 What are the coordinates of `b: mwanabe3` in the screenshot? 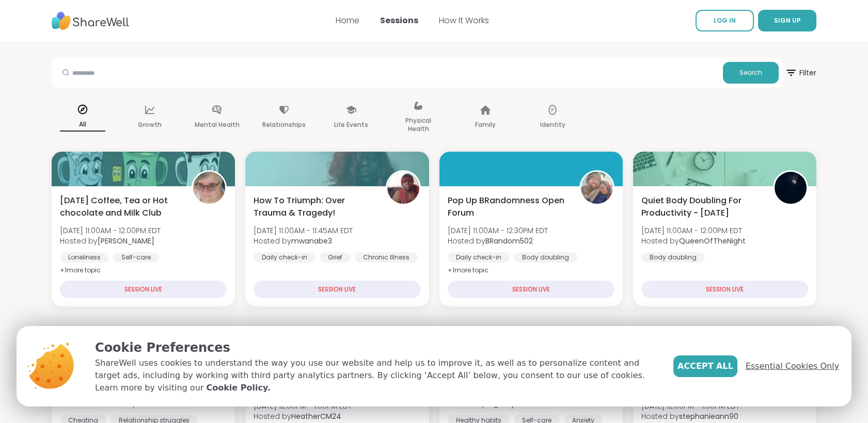 It's located at (312, 241).